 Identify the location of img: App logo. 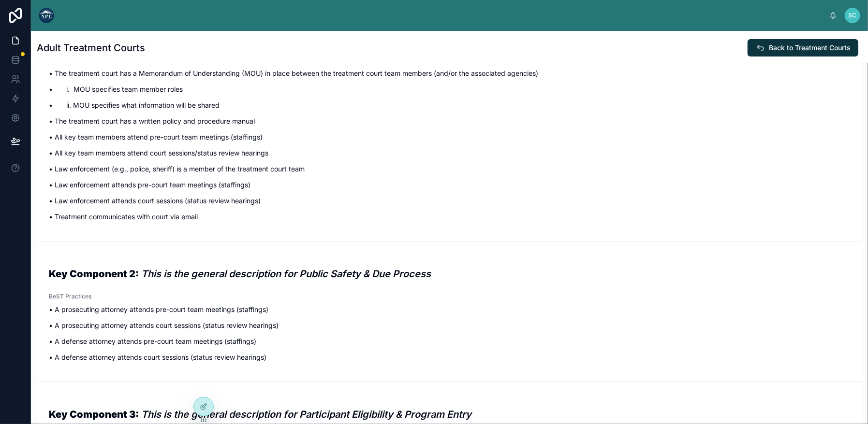
(46, 15).